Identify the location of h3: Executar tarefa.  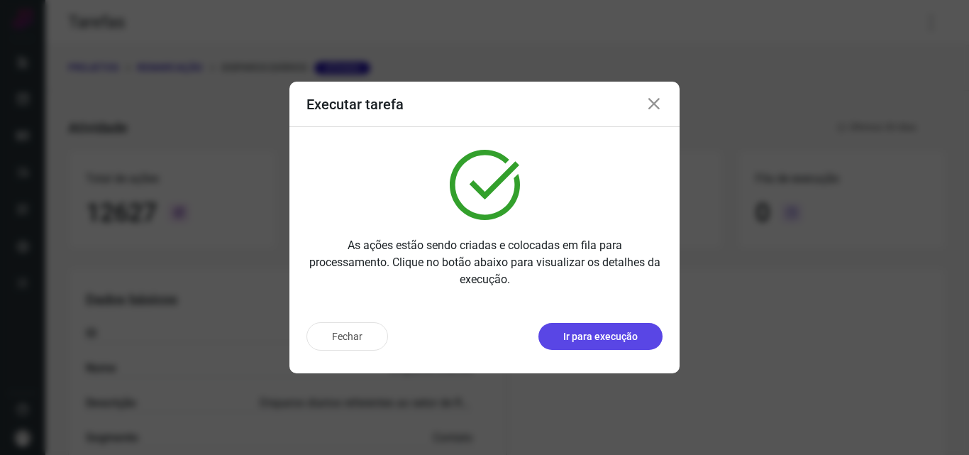
(355, 104).